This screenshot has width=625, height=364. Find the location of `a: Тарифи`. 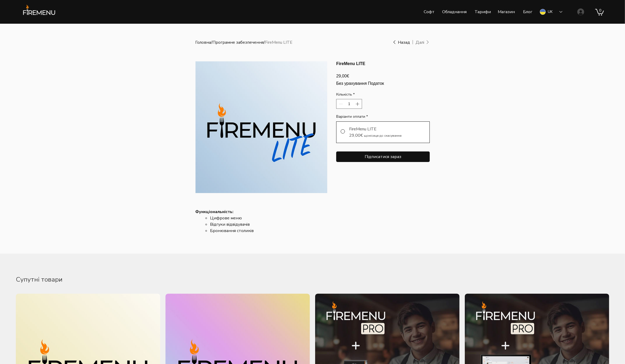

a: Тарифи is located at coordinates (482, 12).